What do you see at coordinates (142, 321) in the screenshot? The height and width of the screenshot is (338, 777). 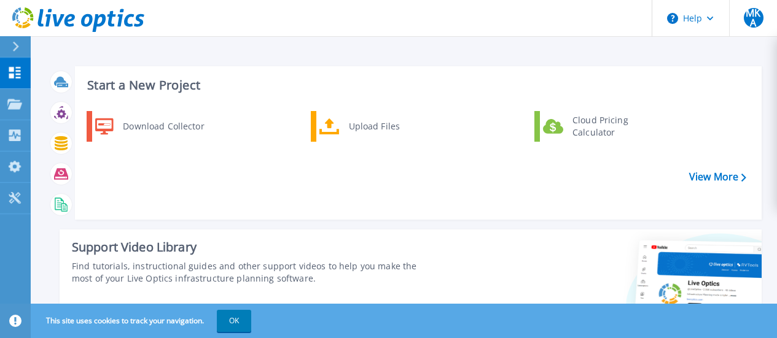 I see `span: This site uses cookies to track your navigation.` at bounding box center [142, 321].